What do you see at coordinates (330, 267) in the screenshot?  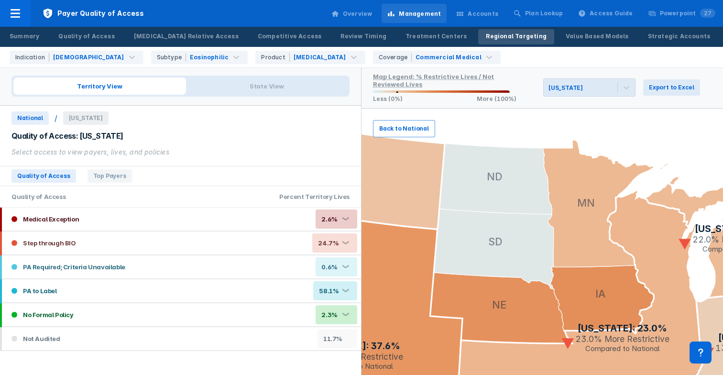 I see `div: 0.6%` at bounding box center [330, 267].